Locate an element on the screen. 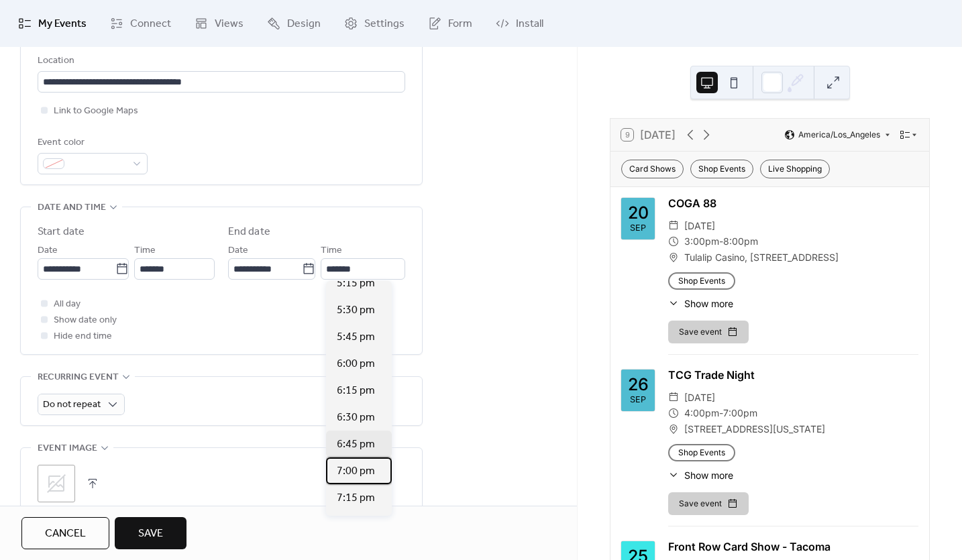  span: 4:00pm is located at coordinates (702, 413).